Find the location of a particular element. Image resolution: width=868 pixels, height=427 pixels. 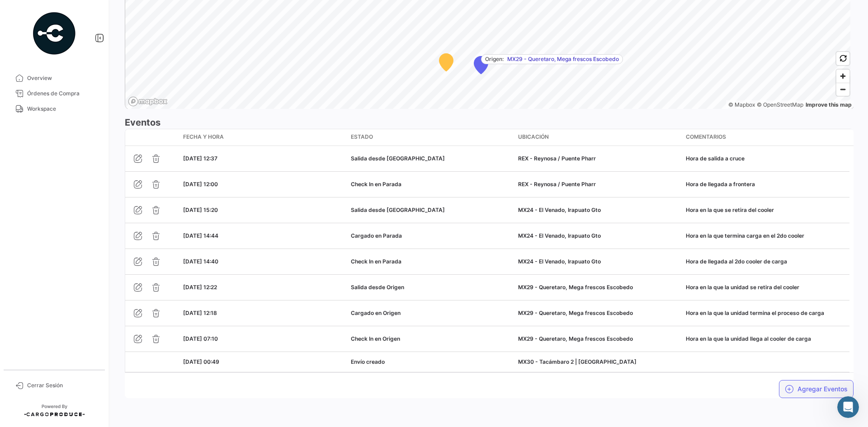

div: muchísimas gracias is located at coordinates (135, 223).